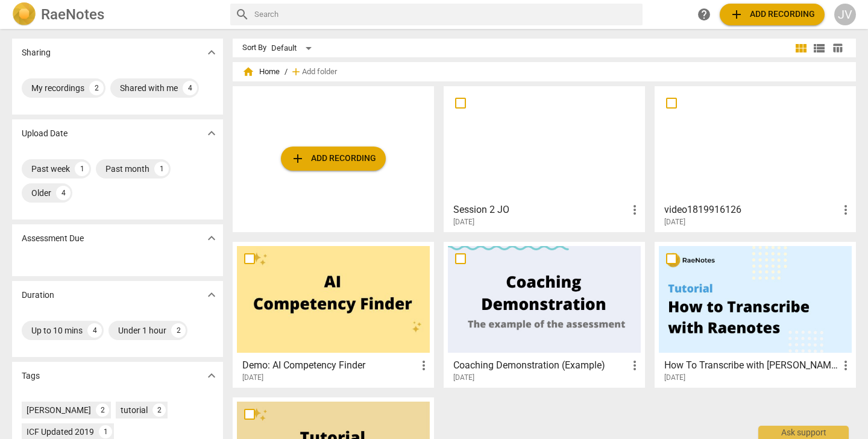 This screenshot has width=868, height=439. What do you see at coordinates (819, 48) in the screenshot?
I see `button: List view` at bounding box center [819, 48].